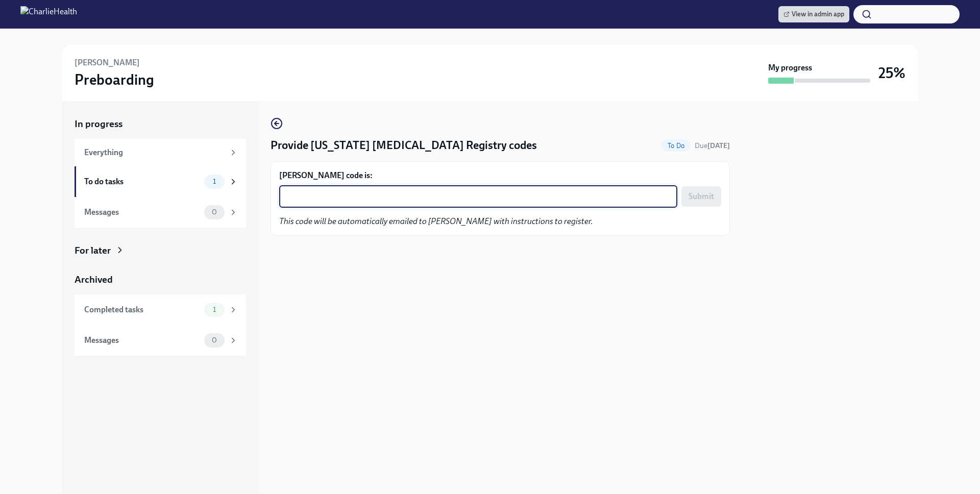 The image size is (980, 494). Describe the element at coordinates (790, 68) in the screenshot. I see `strong: My progress` at that location.